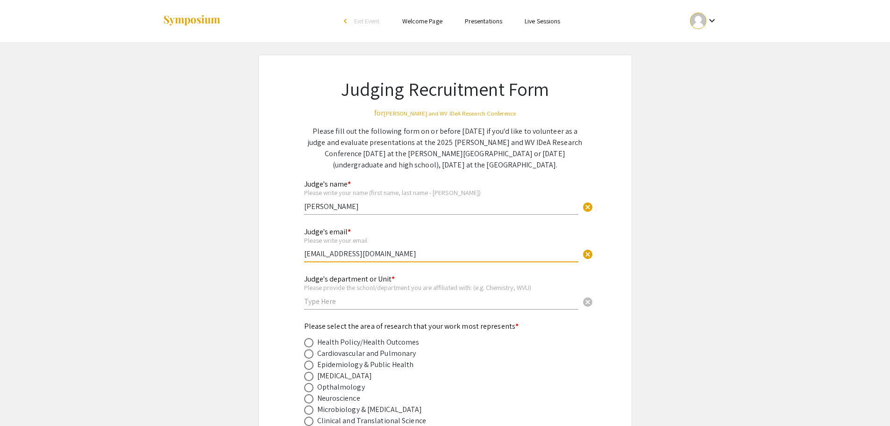 This screenshot has height=426, width=890. I want to click on div: arrow_back_ios, so click(347, 21).